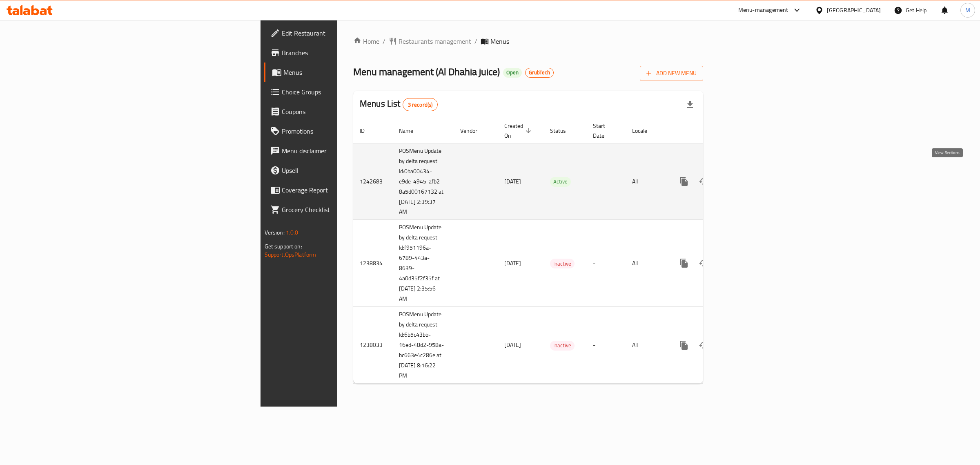  I want to click on span: ID, so click(368, 131).